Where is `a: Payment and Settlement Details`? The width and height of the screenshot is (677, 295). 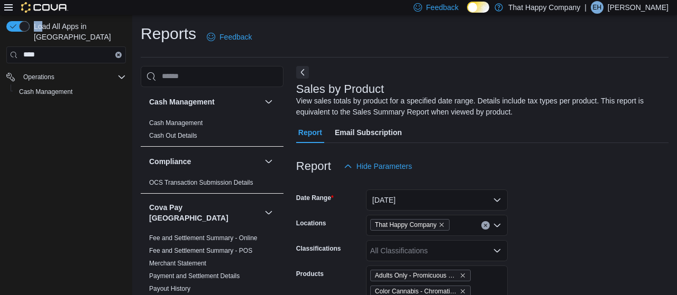 a: Payment and Settlement Details is located at coordinates (194, 276).